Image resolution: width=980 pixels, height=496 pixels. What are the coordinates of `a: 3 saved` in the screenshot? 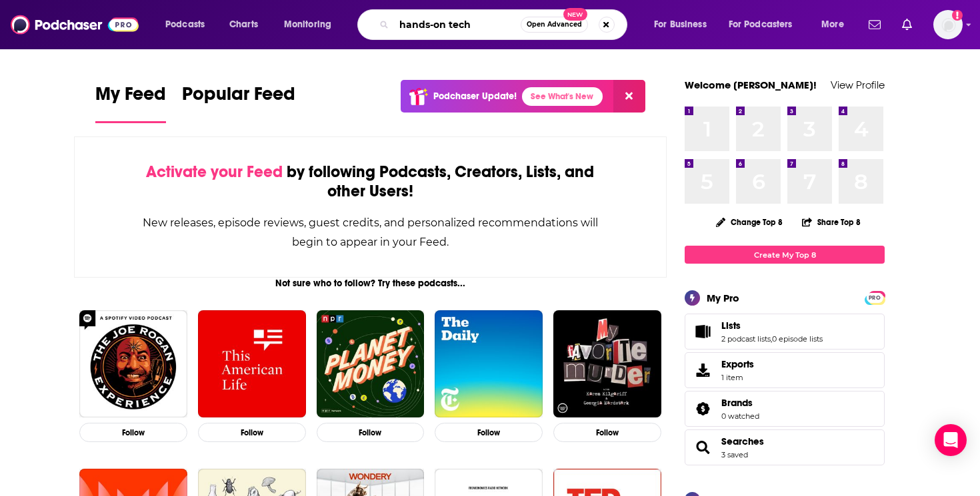 It's located at (735, 455).